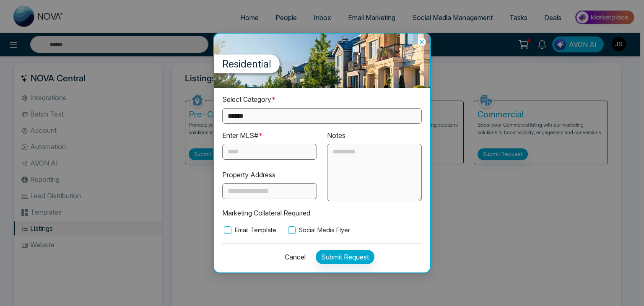  What do you see at coordinates (246, 64) in the screenshot?
I see `label: Residential` at bounding box center [246, 64].